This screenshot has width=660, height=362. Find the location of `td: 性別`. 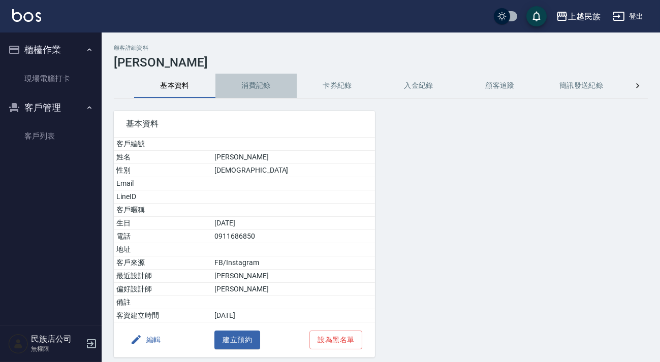

td: 性別 is located at coordinates (163, 171).